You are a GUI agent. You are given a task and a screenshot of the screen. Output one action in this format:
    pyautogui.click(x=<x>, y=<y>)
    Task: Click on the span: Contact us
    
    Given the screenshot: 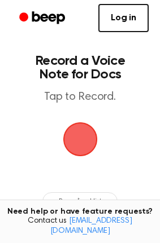 What is the action you would take?
    pyautogui.click(x=80, y=226)
    